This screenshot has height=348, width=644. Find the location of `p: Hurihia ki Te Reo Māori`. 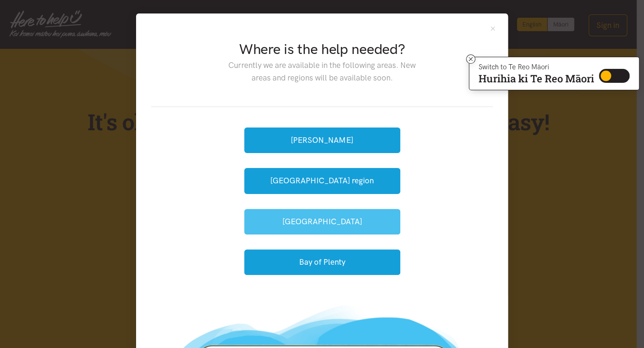

p: Hurihia ki Te Reo Māori is located at coordinates (537, 79).